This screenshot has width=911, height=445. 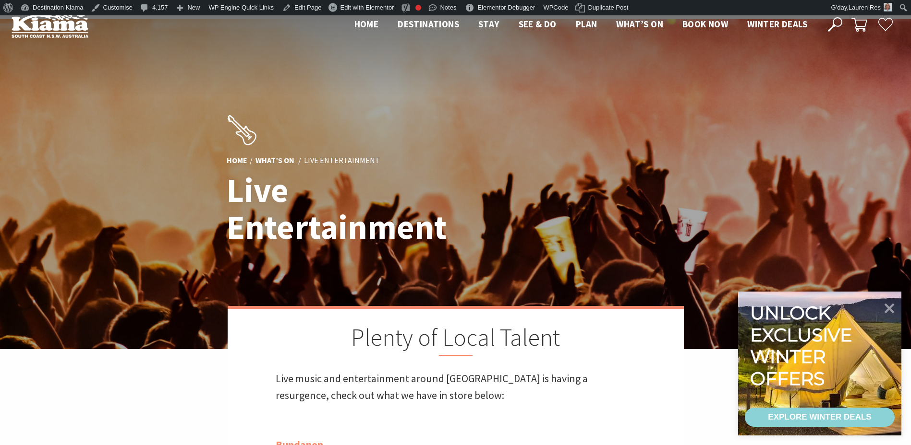 I want to click on a: What’s On, so click(x=275, y=161).